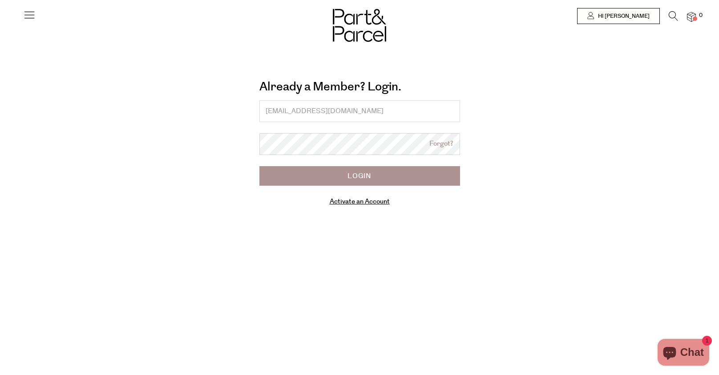  Describe the element at coordinates (701, 16) in the screenshot. I see `span: 0` at that location.